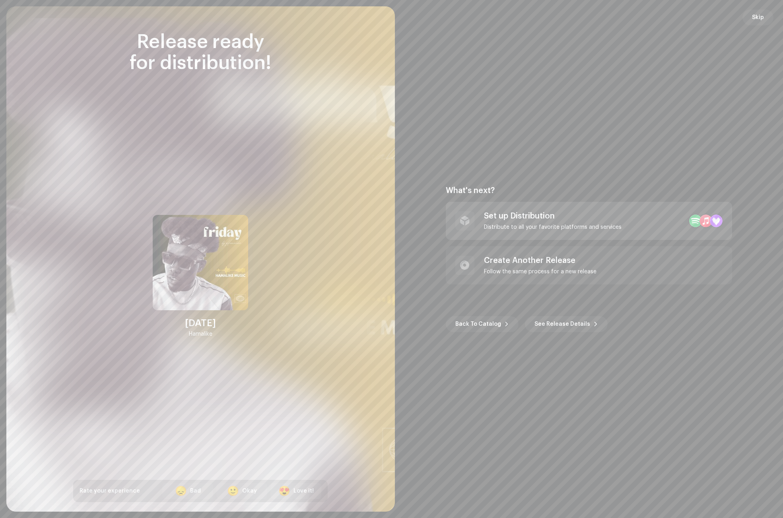 The height and width of the screenshot is (518, 783). Describe the element at coordinates (758, 17) in the screenshot. I see `span: Skip` at that location.